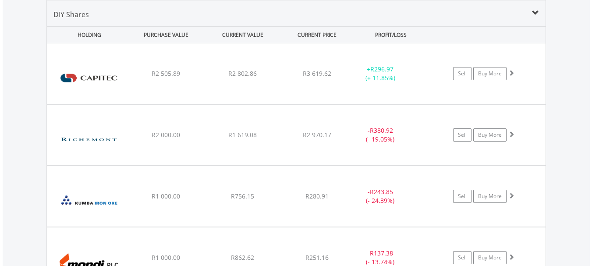 The width and height of the screenshot is (592, 266). Describe the element at coordinates (381, 253) in the screenshot. I see `span: R137.38` at that location.